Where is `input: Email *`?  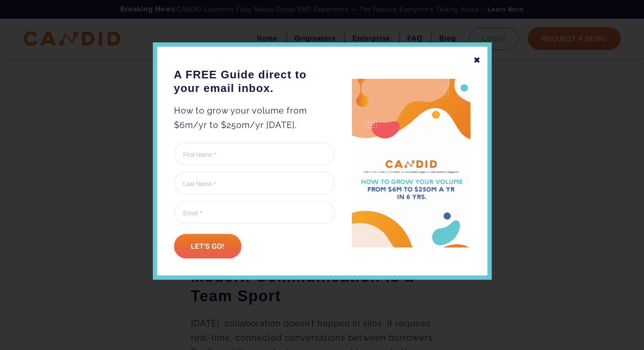
input: Email * is located at coordinates (254, 212).